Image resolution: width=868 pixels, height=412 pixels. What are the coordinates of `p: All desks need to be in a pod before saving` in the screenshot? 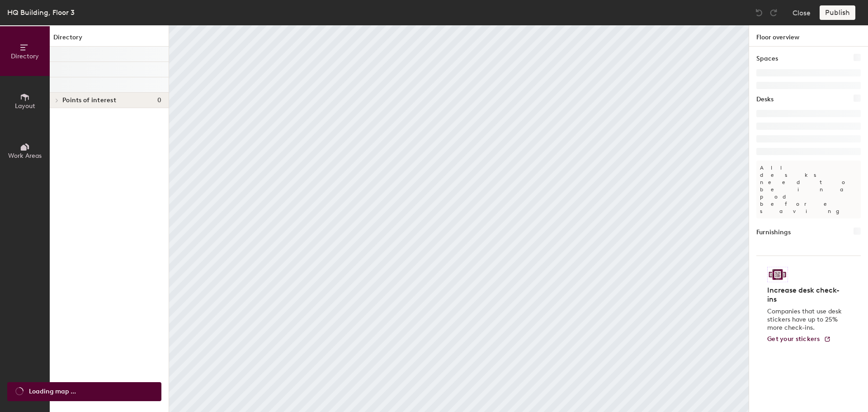 It's located at (809, 190).